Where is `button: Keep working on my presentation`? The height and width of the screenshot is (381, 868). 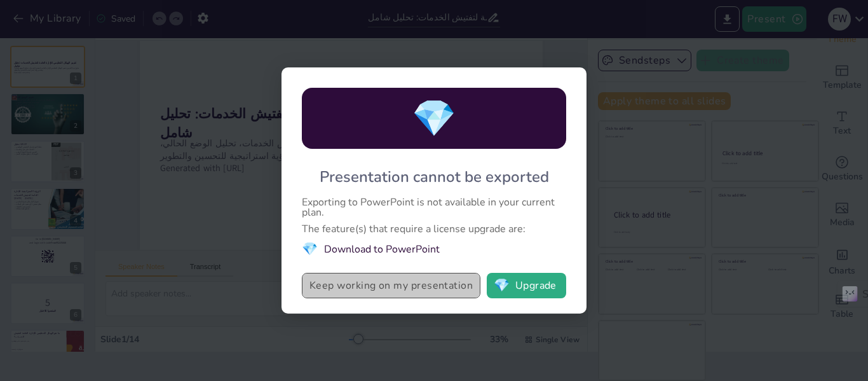 button: Keep working on my presentation is located at coordinates (390, 285).